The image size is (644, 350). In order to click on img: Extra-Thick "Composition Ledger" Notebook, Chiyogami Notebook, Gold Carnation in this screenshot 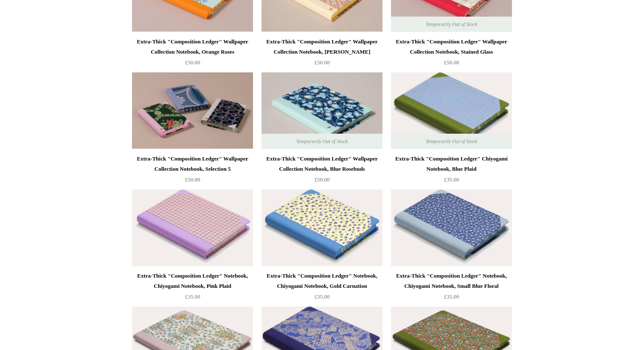, I will do `click(322, 228)`.